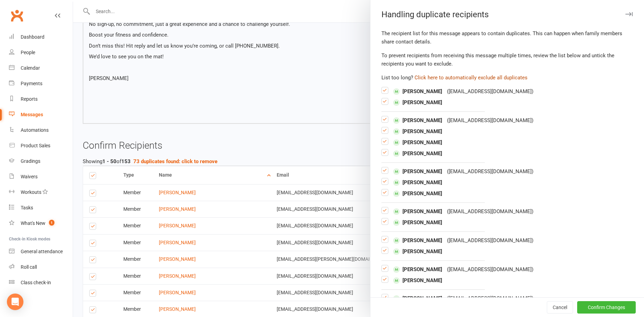  What do you see at coordinates (29, 176) in the screenshot?
I see `div: Waivers` at bounding box center [29, 176].